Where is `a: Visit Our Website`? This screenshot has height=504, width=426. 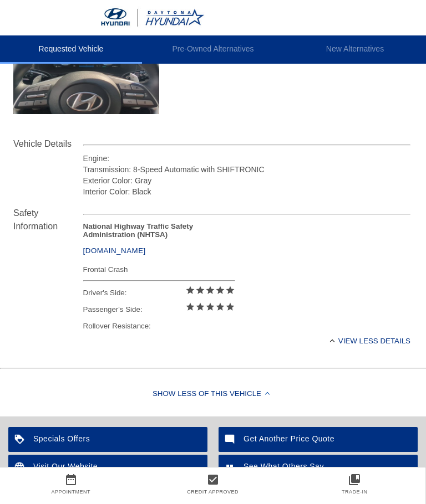 a: Visit Our Website is located at coordinates (108, 467).